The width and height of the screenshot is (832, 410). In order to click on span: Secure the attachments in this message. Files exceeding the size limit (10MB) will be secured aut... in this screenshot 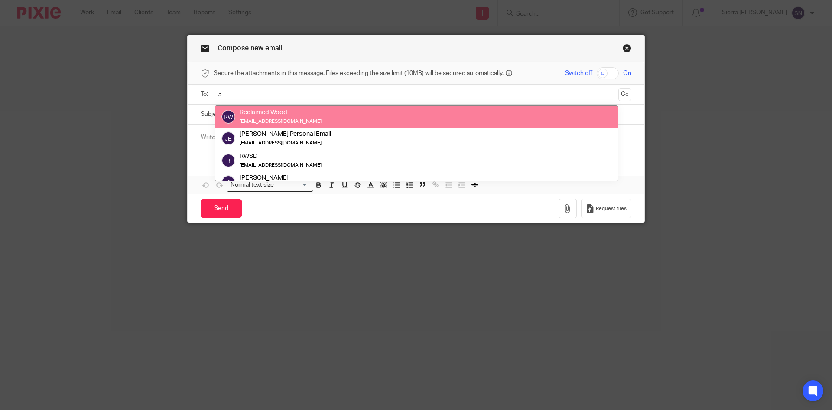, I will do `click(359, 73)`.